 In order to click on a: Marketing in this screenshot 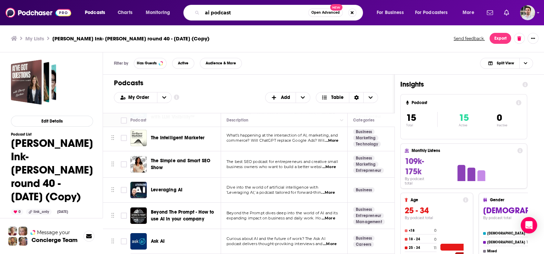, I will do `click(366, 138)`.